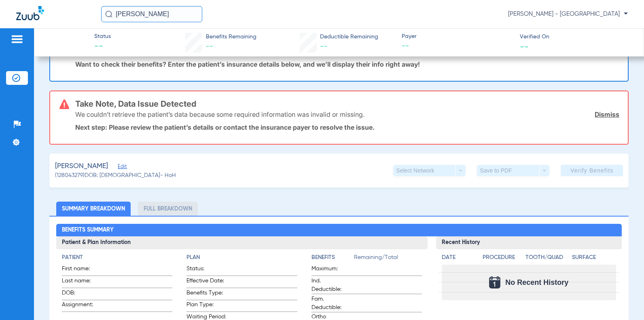 The height and width of the screenshot is (320, 644). I want to click on h3: Take Note, Data Issue Detected, so click(347, 104).